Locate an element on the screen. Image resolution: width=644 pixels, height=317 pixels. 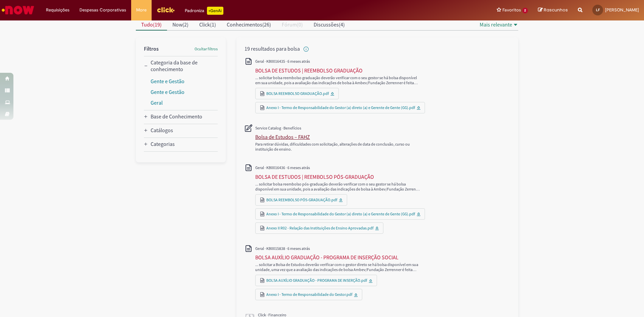
img: ServiceNow is located at coordinates (18, 10).